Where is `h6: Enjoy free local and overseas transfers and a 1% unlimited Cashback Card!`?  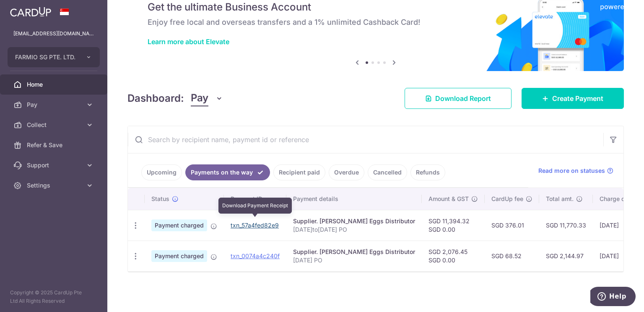 h6: Enjoy free local and overseas transfers and a 1% unlimited Cashback Card! is located at coordinates (376, 23).